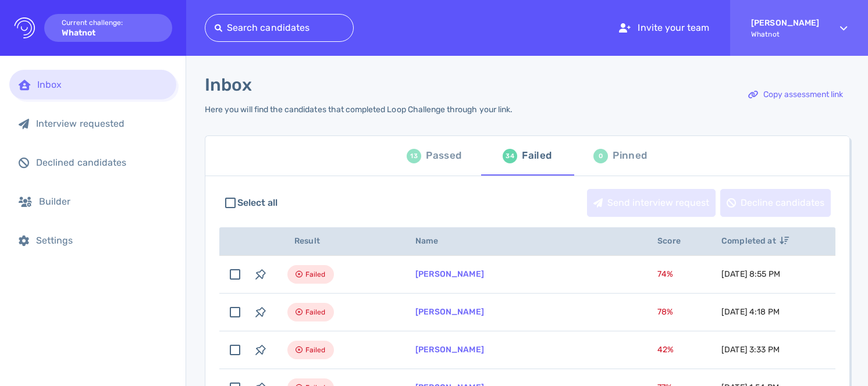  Describe the element at coordinates (795, 95) in the screenshot. I see `div: Copy assessment link` at that location.